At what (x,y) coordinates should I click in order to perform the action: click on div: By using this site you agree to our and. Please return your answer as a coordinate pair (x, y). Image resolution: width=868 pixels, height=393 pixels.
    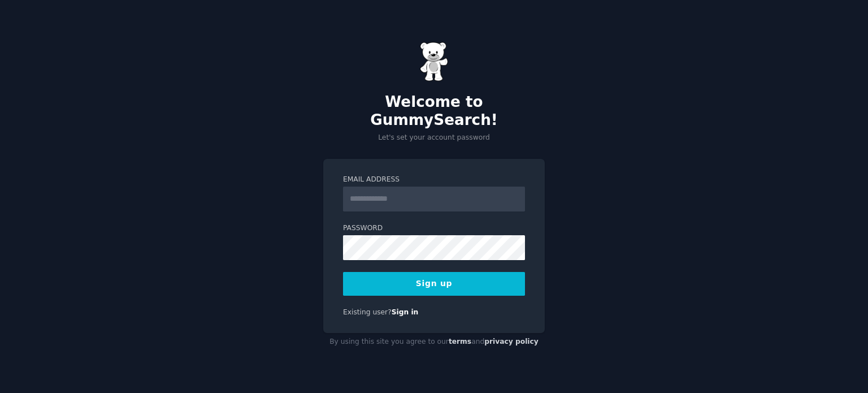
    Looking at the image, I should click on (434, 342).